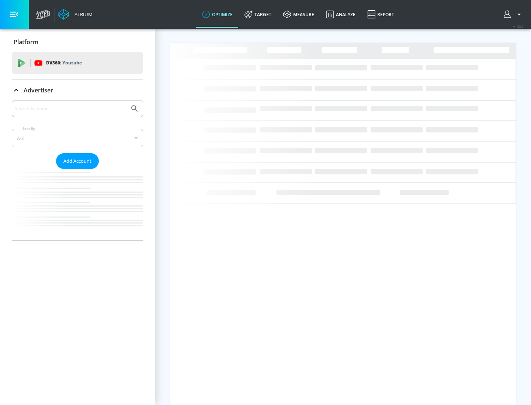 The width and height of the screenshot is (531, 405). I want to click on span: Add Account, so click(77, 161).